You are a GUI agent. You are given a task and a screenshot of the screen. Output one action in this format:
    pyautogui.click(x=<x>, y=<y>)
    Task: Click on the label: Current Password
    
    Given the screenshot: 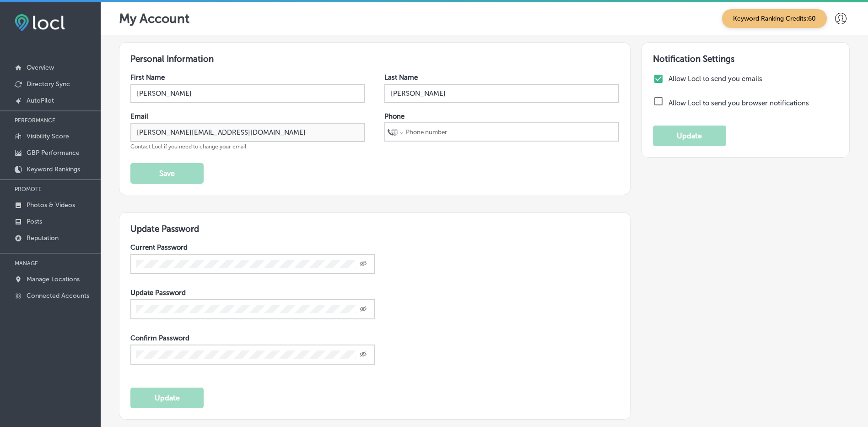 What is the action you would take?
    pyautogui.click(x=159, y=247)
    